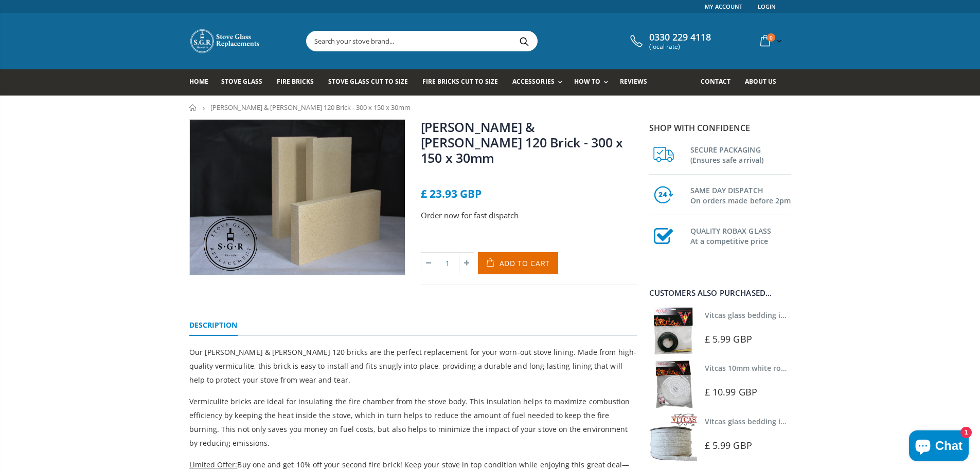 The height and width of the screenshot is (472, 980). Describe the element at coordinates (226, 41) in the screenshot. I see `img: Stove Glass Replacement` at that location.